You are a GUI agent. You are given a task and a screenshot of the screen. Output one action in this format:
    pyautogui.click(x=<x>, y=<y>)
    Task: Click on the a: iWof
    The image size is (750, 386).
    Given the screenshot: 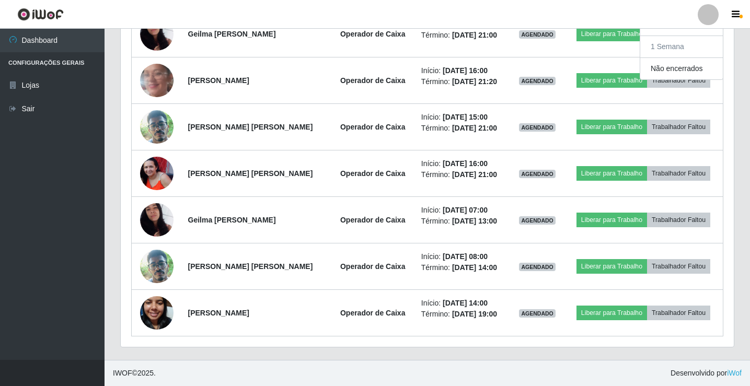 What is the action you would take?
    pyautogui.click(x=734, y=373)
    